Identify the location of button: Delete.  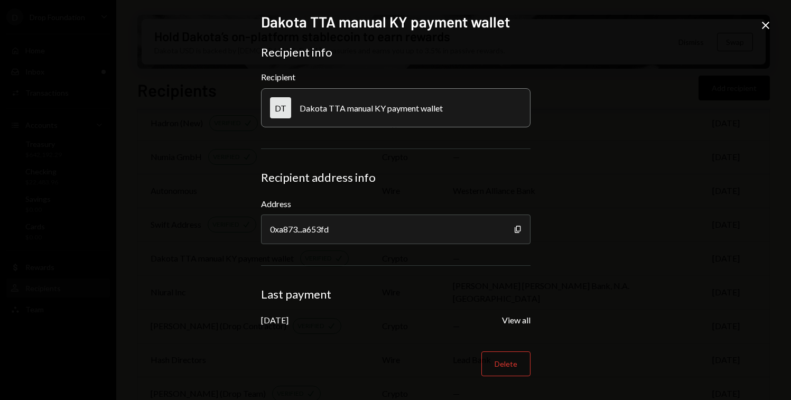
(506, 364).